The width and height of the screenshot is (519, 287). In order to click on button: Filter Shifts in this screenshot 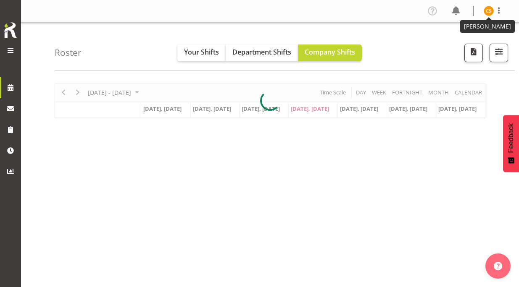, I will do `click(498, 53)`.